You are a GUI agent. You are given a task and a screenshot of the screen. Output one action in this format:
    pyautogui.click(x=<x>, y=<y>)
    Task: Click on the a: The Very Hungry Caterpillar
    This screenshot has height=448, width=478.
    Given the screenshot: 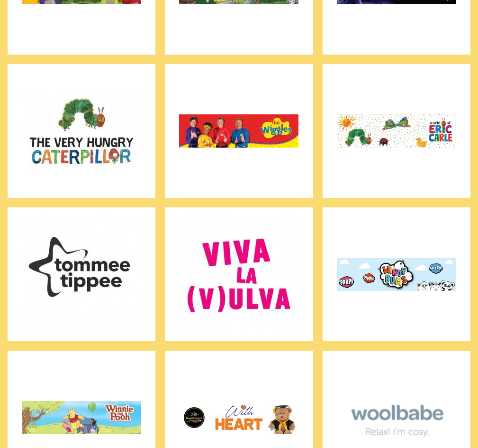 What is the action you would take?
    pyautogui.click(x=82, y=131)
    